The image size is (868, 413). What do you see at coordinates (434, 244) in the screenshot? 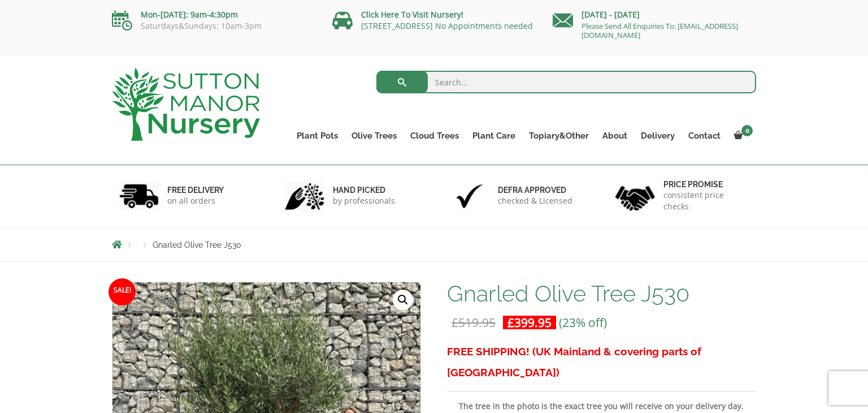
I see `nav: Breadcrumbs` at bounding box center [434, 244].